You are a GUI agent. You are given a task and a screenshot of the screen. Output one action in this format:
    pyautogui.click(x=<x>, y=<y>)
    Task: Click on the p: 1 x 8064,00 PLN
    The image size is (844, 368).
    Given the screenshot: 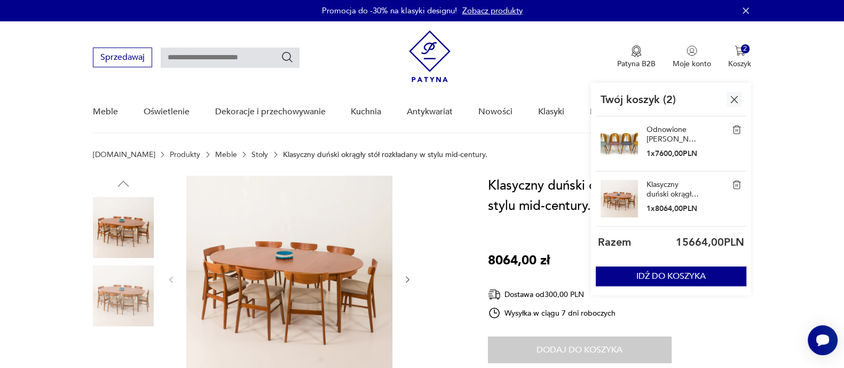 What is the action you would take?
    pyautogui.click(x=673, y=208)
    